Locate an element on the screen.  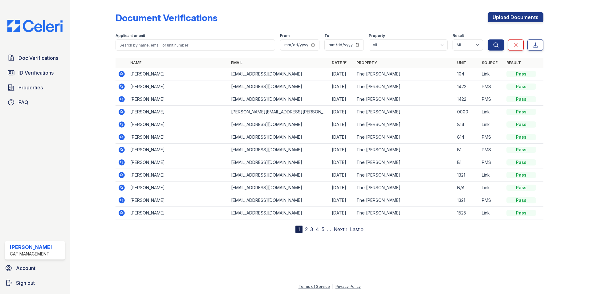
label: Applicant or unit is located at coordinates (130, 36).